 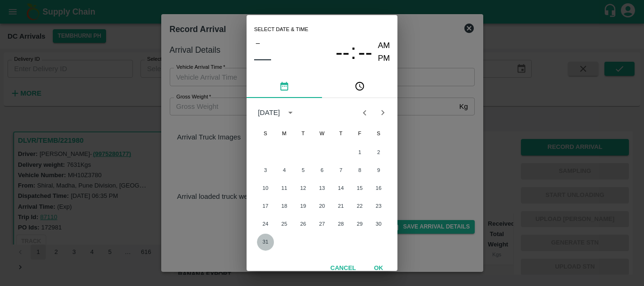 I want to click on span: Saturday, so click(x=379, y=134).